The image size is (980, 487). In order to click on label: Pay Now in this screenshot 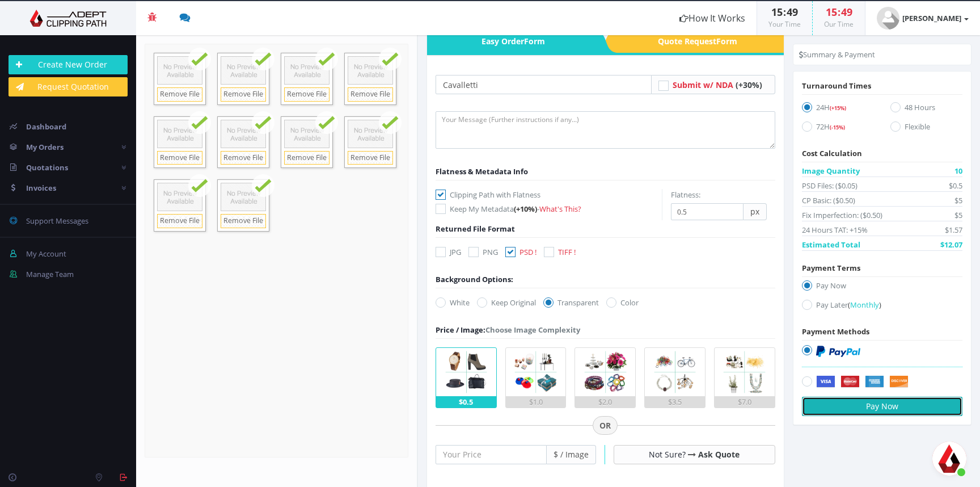, I will do `click(882, 287)`.